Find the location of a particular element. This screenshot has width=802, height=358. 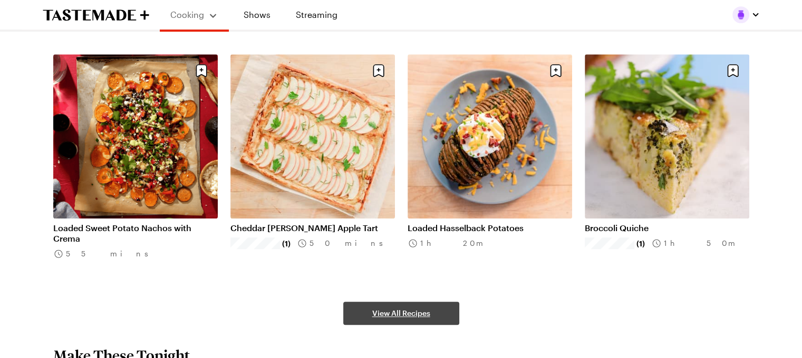

a: Broccoli Quiche is located at coordinates (667, 228).